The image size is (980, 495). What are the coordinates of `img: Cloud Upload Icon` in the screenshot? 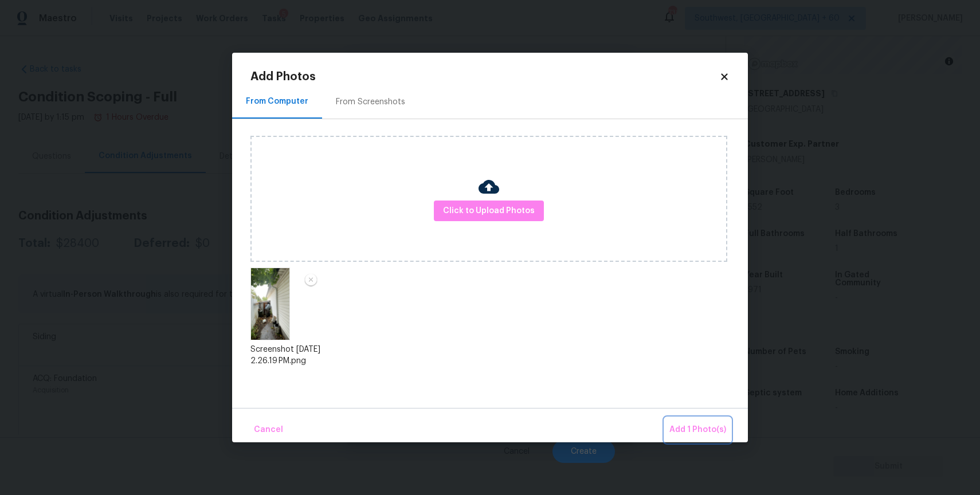 It's located at (489, 187).